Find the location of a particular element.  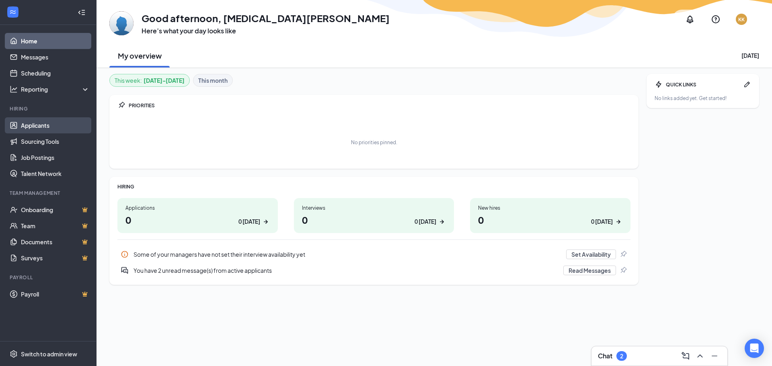

a: InfoSome of your managers have not set their interview availability yetSet AvailabilityPin is located at coordinates (374, 255).